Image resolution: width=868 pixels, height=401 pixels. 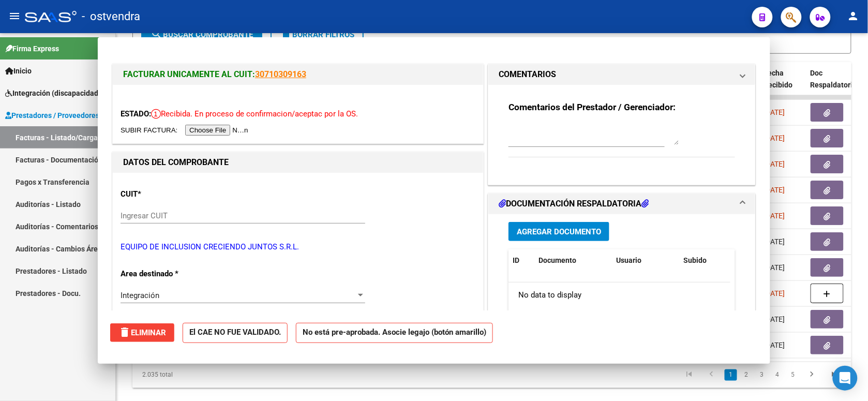 I want to click on span: Recibida. En proceso de confirmacion/aceptac por la OS., so click(x=254, y=114).